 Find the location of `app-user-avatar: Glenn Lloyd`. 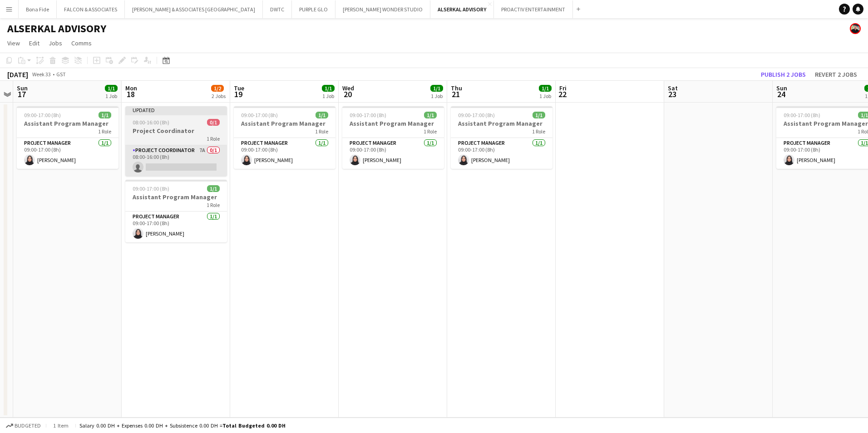

app-user-avatar: Glenn Lloyd is located at coordinates (855, 28).